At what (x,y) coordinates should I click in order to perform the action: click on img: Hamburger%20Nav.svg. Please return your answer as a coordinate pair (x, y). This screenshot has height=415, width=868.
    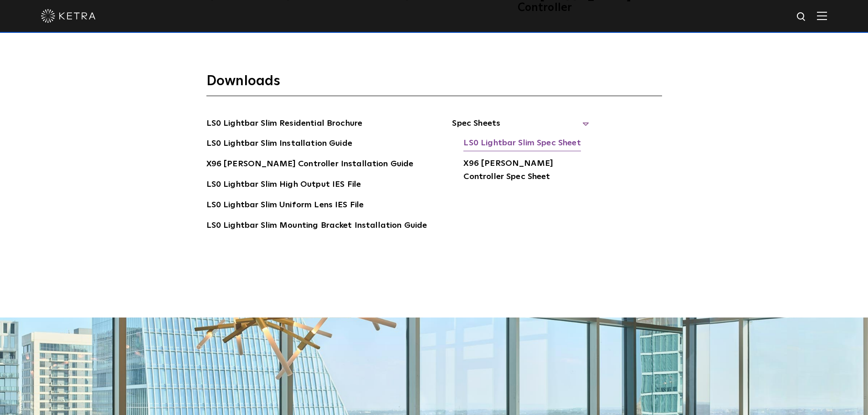
    Looking at the image, I should click on (821, 16).